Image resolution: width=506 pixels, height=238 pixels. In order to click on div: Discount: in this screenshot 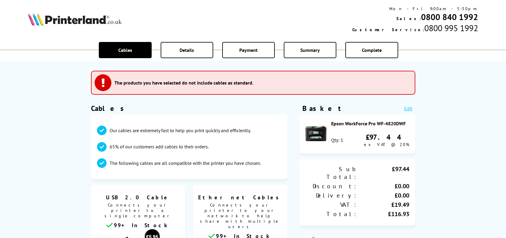, I will do `click(331, 186)`.